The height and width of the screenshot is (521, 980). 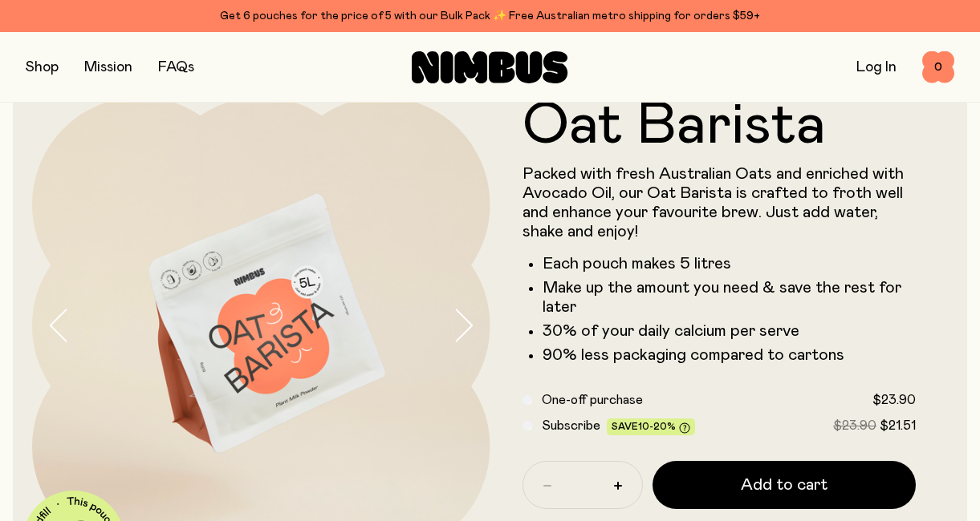 What do you see at coordinates (730, 356) in the screenshot?
I see `li: 90% less packaging compared to cartons` at bounding box center [730, 356].